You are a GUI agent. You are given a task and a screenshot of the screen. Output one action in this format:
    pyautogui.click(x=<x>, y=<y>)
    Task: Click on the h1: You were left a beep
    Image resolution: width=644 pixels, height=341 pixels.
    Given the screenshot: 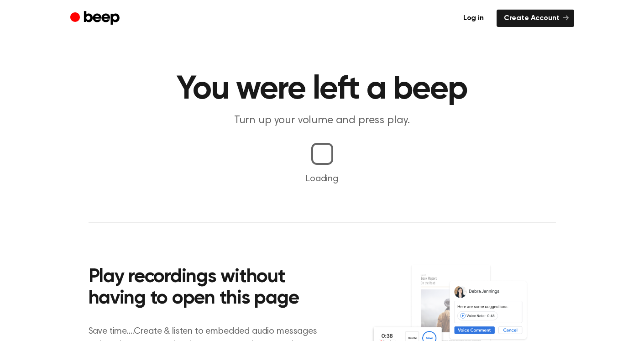 What is the action you would take?
    pyautogui.click(x=322, y=90)
    